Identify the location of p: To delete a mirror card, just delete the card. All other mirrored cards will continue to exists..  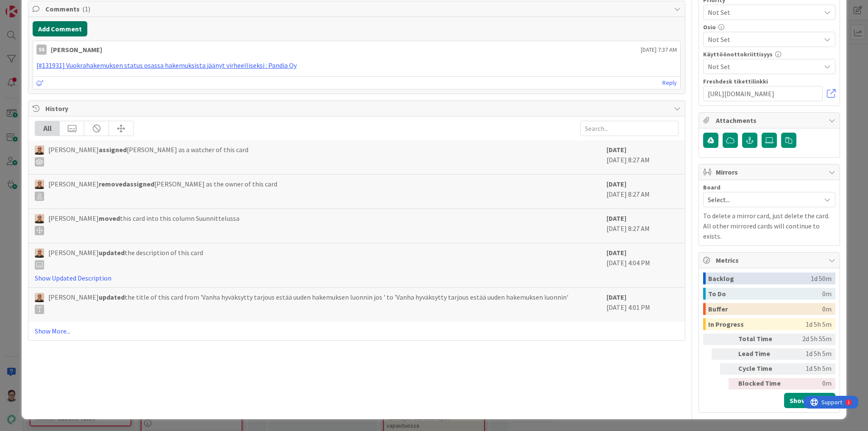
(769, 226).